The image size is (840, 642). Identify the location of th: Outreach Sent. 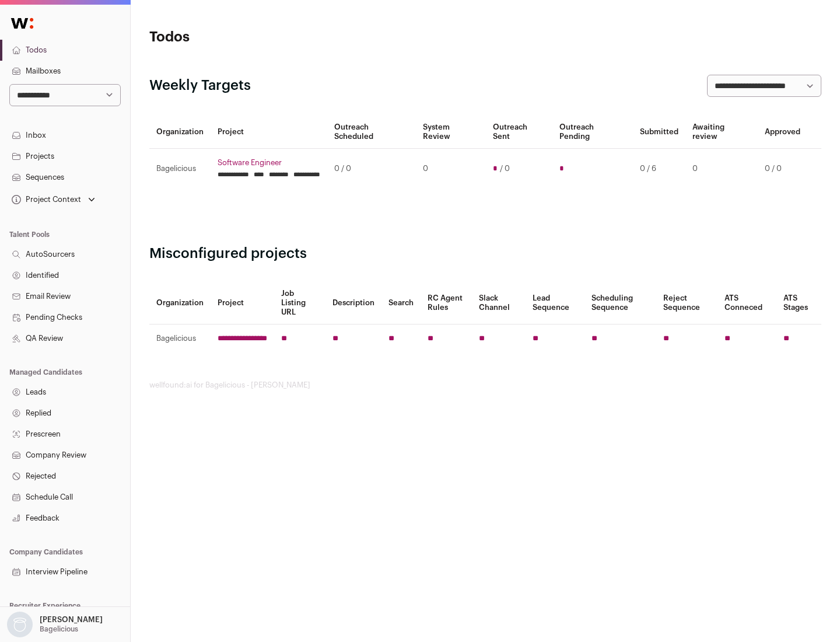
(519, 132).